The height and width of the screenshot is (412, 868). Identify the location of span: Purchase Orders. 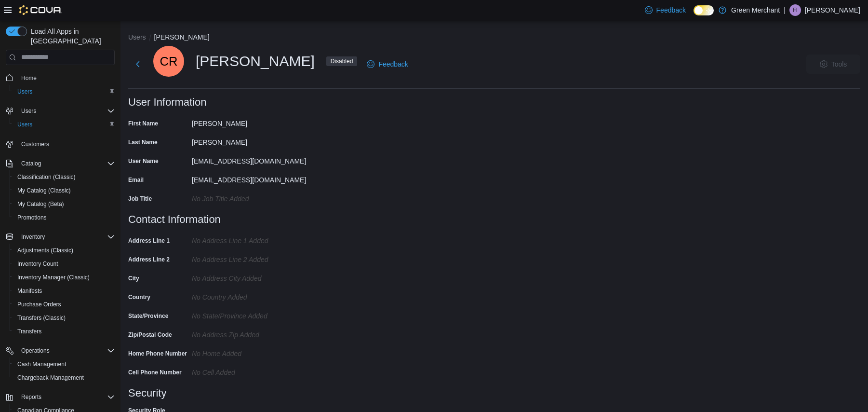
(39, 304).